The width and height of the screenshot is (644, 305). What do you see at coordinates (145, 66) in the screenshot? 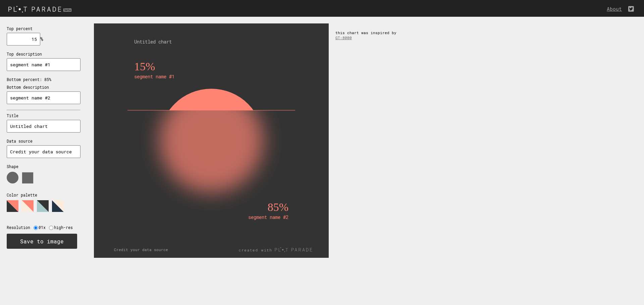
I see `text: 15%` at bounding box center [145, 66].